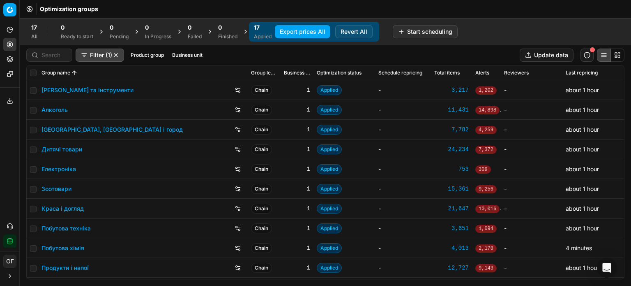 This screenshot has height=286, width=631. Describe the element at coordinates (228, 37) in the screenshot. I see `div: Finished` at that location.